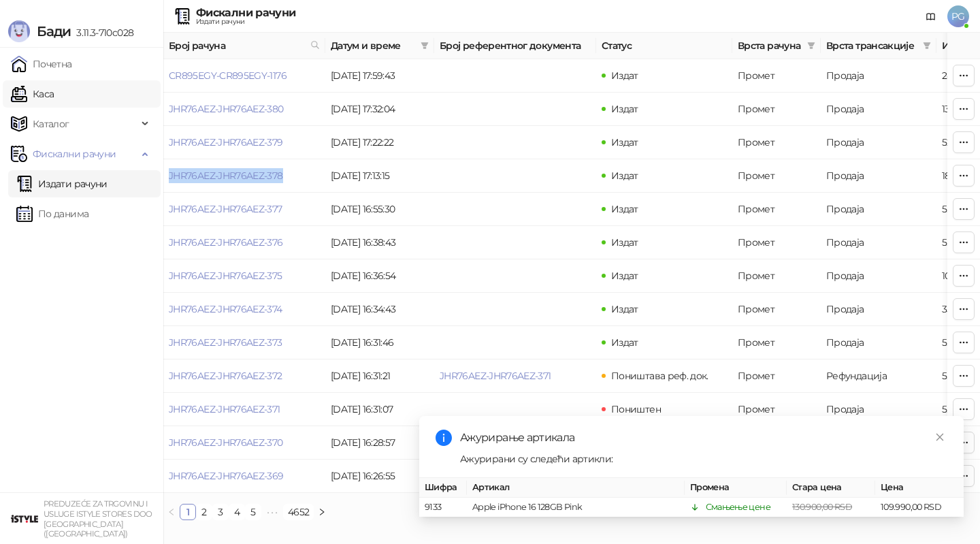 This screenshot has width=980, height=544. What do you see at coordinates (244, 45) in the screenshot?
I see `th: Број рачуна` at bounding box center [244, 45].